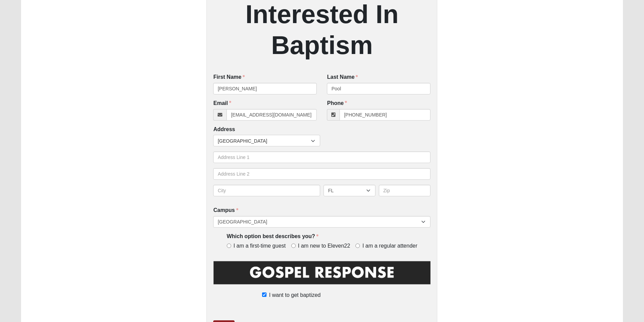 The width and height of the screenshot is (644, 322). What do you see at coordinates (295, 295) in the screenshot?
I see `span: I want to get baptized` at bounding box center [295, 295].